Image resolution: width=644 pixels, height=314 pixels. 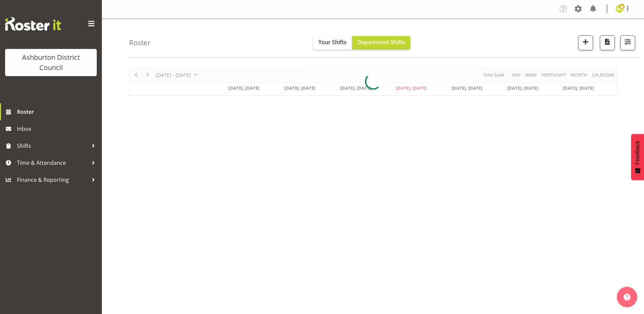 What do you see at coordinates (585, 43) in the screenshot?
I see `button: Add a new shift` at bounding box center [585, 43].